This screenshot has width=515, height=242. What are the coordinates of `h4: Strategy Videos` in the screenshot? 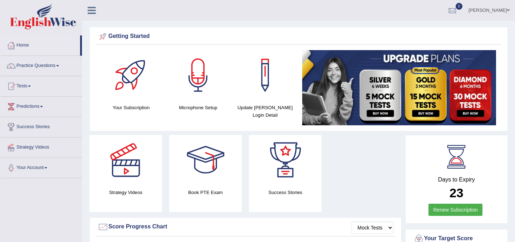 It's located at (125, 192).